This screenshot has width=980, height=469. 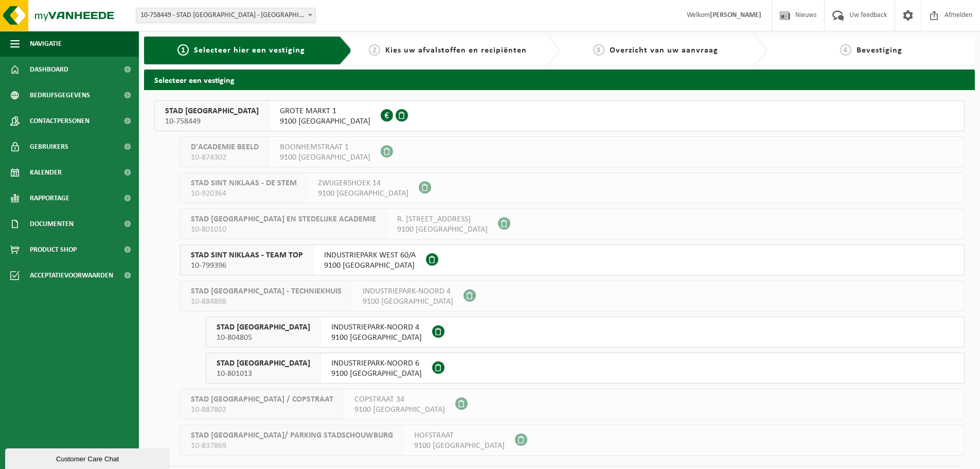 What do you see at coordinates (263, 374) in the screenshot?
I see `span: 10-801013` at bounding box center [263, 374].